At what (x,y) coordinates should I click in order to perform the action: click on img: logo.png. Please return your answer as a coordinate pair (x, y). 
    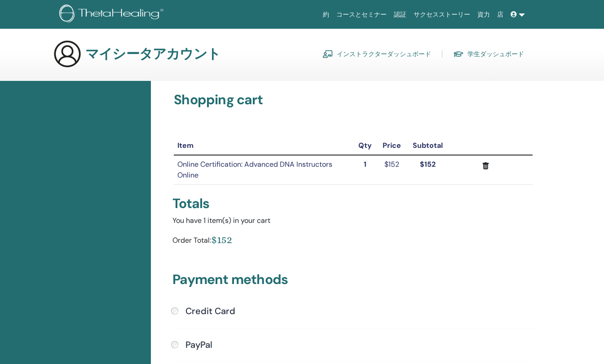
    Looking at the image, I should click on (112, 14).